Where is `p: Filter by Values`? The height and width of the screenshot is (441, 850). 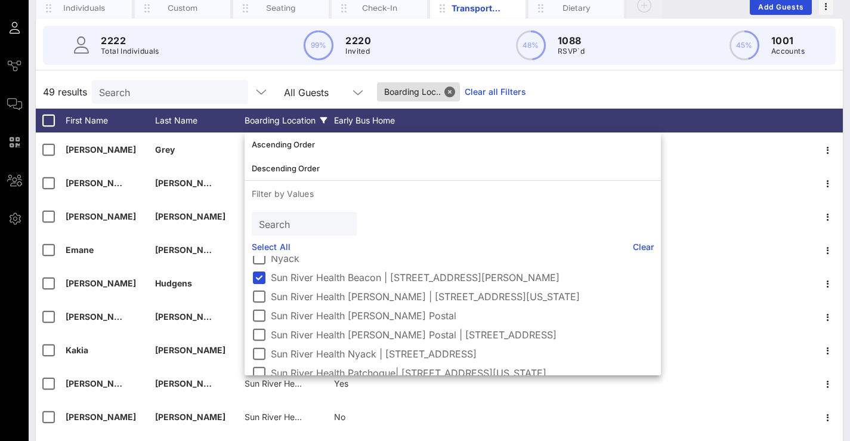 p: Filter by Values is located at coordinates (453, 194).